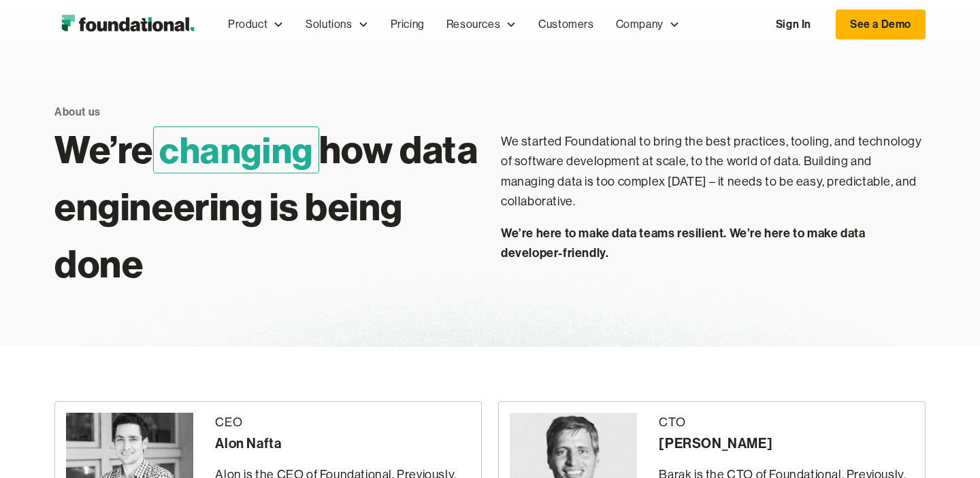  Describe the element at coordinates (127, 25) in the screenshot. I see `img: Foundational Logo` at that location.